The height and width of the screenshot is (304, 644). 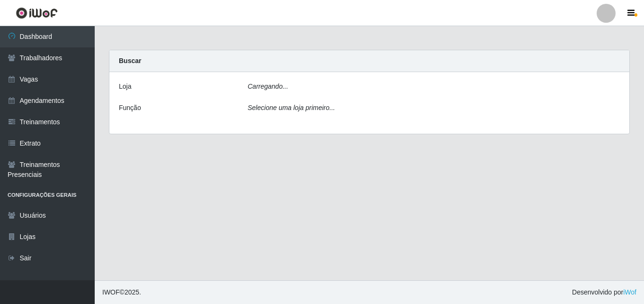 I want to click on a: iWof, so click(x=629, y=292).